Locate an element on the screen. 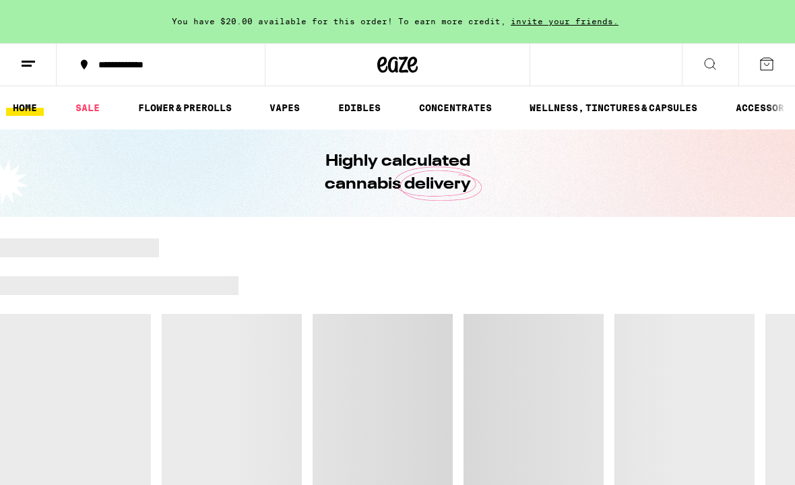 This screenshot has height=485, width=795. a: VAPES is located at coordinates (284, 108).